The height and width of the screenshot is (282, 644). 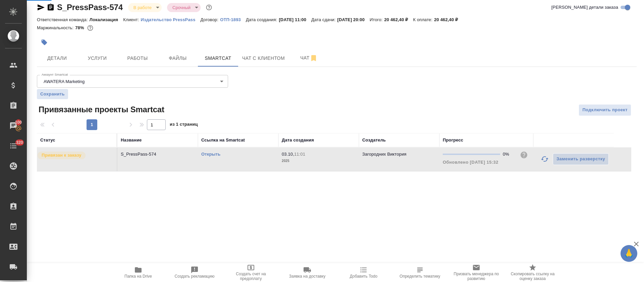 What do you see at coordinates (13, 146) in the screenshot?
I see `a: 320` at bounding box center [13, 146].